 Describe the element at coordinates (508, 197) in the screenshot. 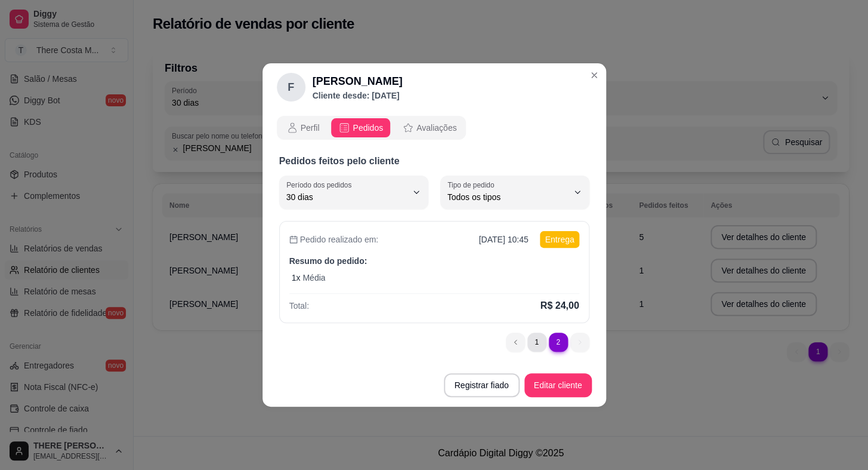

I see `span: Todos os tipos` at that location.